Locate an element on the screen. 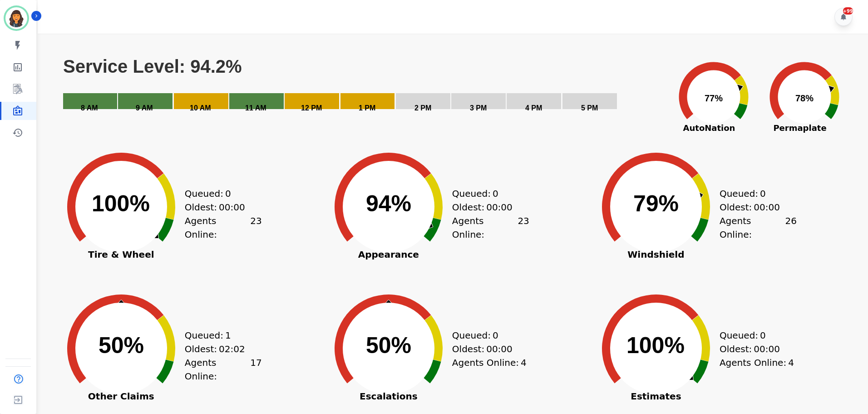  text: 9 AM is located at coordinates (144, 108).